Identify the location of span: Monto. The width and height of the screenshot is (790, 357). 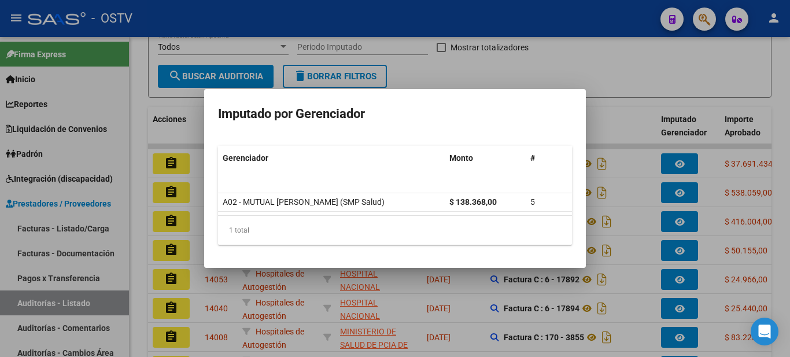
(461, 158).